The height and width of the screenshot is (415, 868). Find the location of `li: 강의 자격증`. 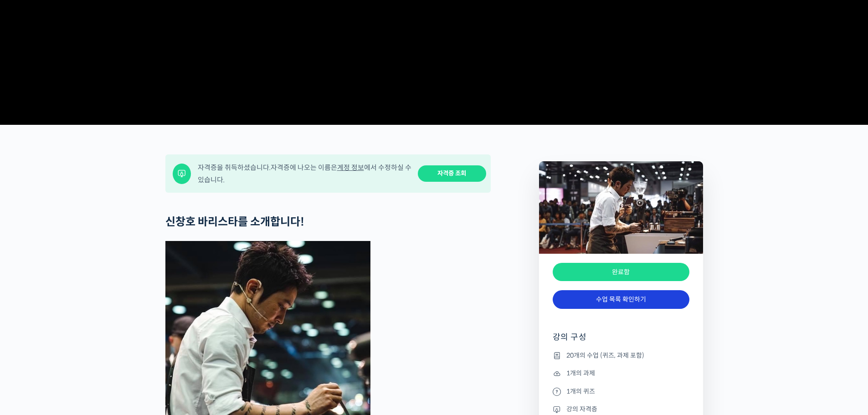

li: 강의 자격증 is located at coordinates (621, 409).